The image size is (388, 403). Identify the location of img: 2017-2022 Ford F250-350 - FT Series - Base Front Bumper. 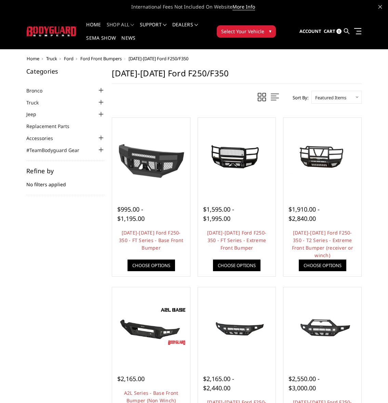
(151, 157).